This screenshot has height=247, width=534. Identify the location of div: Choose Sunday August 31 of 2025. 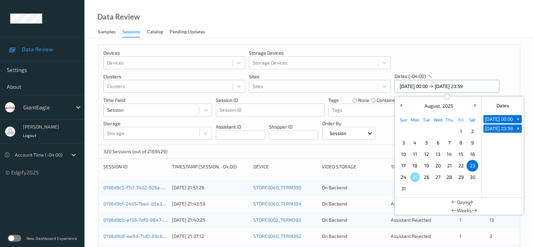
(403, 189).